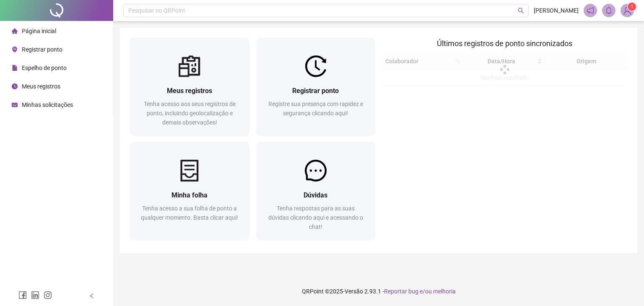 Image resolution: width=644 pixels, height=306 pixels. What do you see at coordinates (521, 10) in the screenshot?
I see `span: search` at bounding box center [521, 10].